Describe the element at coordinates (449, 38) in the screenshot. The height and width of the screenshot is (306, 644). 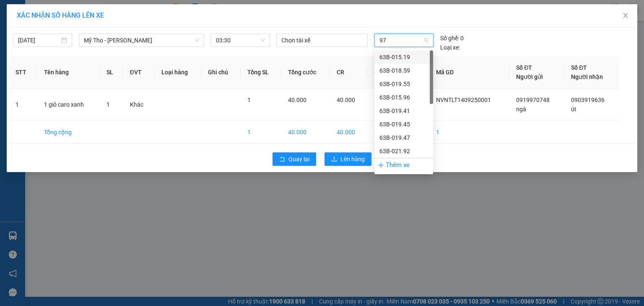
I see `span: Số ghế:` at that location.